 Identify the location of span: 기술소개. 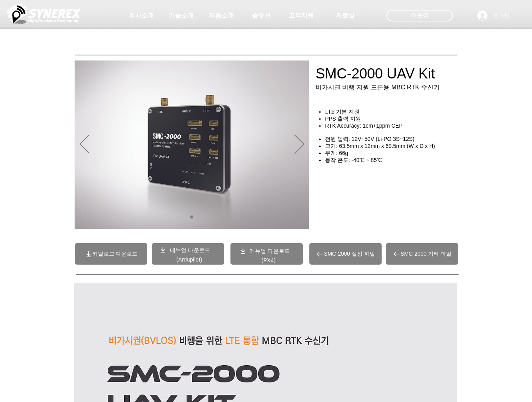
(181, 16).